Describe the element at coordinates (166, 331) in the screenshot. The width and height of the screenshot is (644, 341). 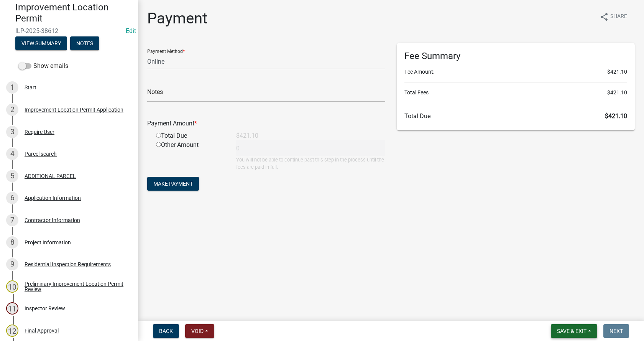
I see `span: Back` at that location.